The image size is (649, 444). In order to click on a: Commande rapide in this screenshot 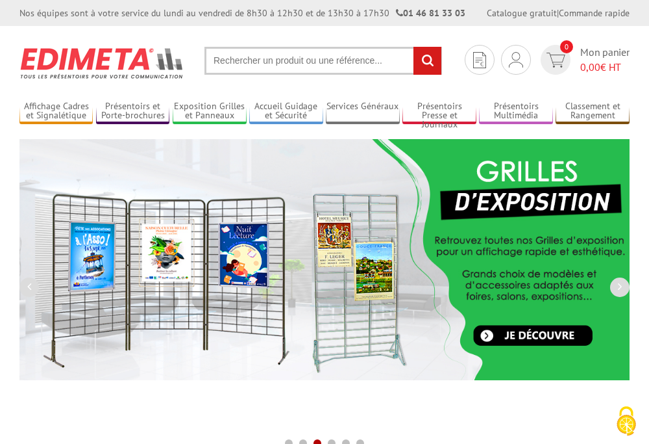, I will do `click(594, 13)`.